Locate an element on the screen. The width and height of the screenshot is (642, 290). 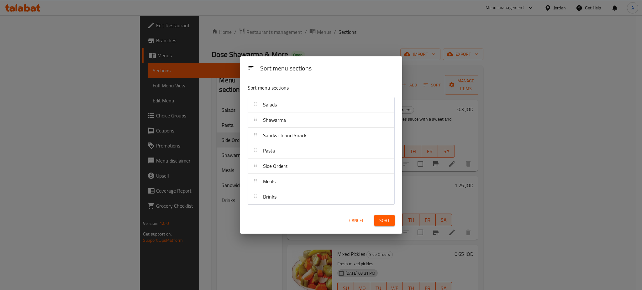
div: Salads is located at coordinates (321, 105).